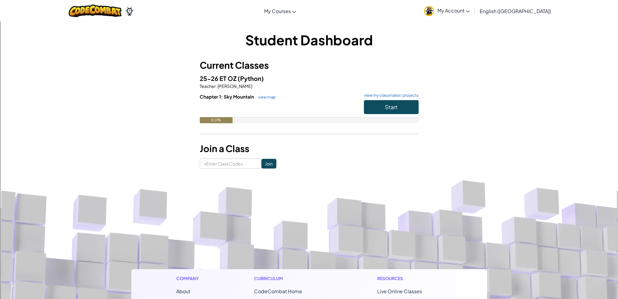 This screenshot has width=618, height=299. Describe the element at coordinates (277, 11) in the screenshot. I see `span: My Courses` at that location.